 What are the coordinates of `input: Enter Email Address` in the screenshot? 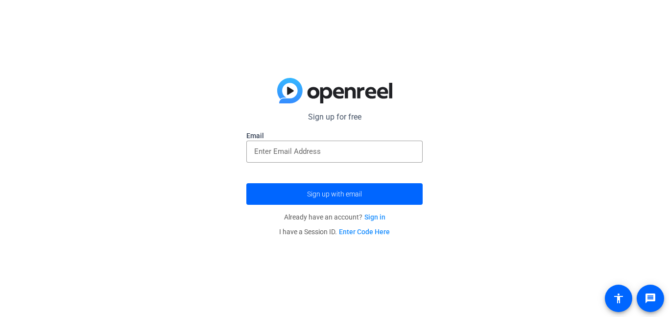 It's located at (335, 151).